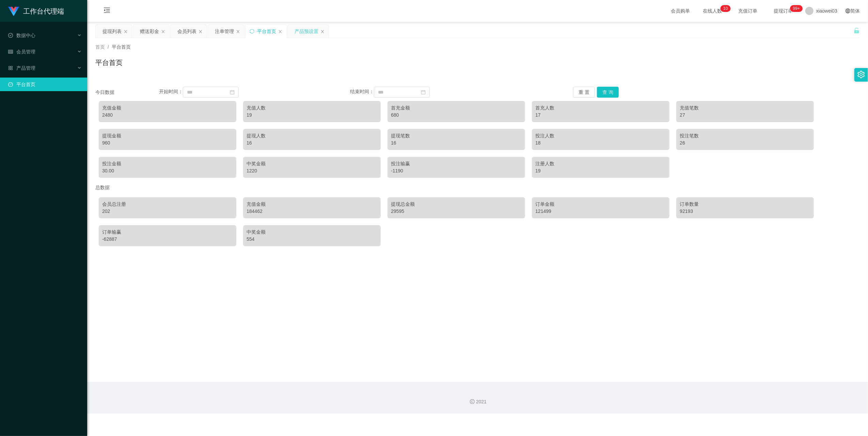 The height and width of the screenshot is (436, 868). Describe the element at coordinates (187, 32) in the screenshot. I see `div: 会员列表` at that location.